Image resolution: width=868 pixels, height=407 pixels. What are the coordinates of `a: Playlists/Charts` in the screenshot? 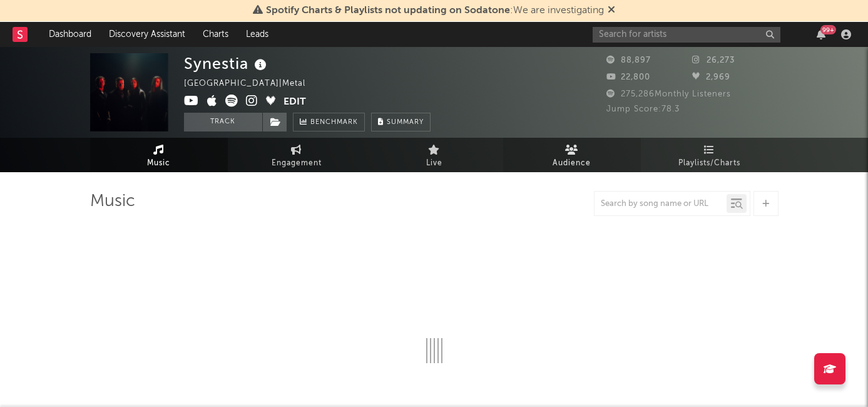 It's located at (710, 155).